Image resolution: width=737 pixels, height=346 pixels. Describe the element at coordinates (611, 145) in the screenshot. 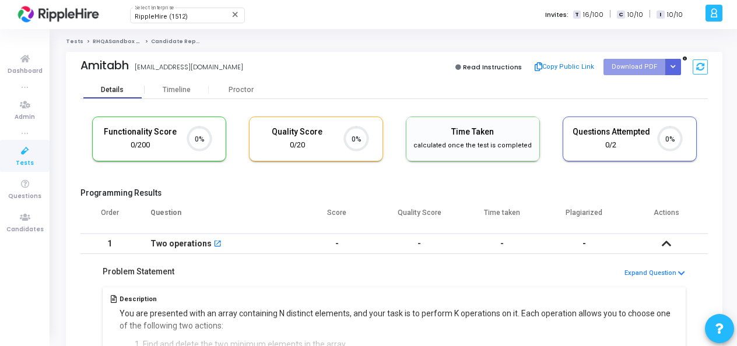

I see `div: 0/2` at that location.